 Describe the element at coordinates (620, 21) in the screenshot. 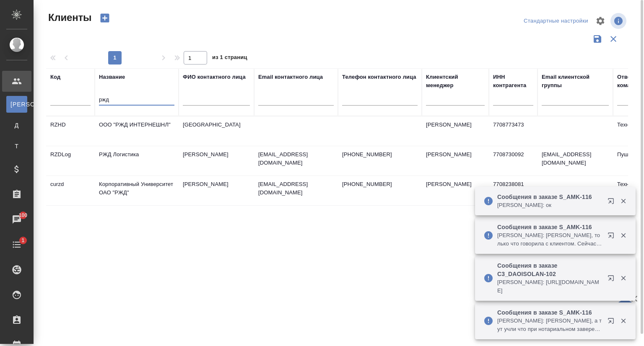

I see `span: Посмотреть информацию` at that location.